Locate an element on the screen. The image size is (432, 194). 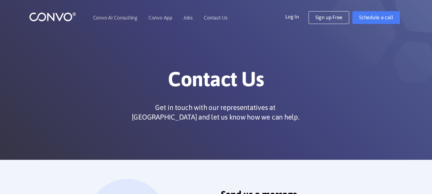
a: Contact Us is located at coordinates (216, 18).